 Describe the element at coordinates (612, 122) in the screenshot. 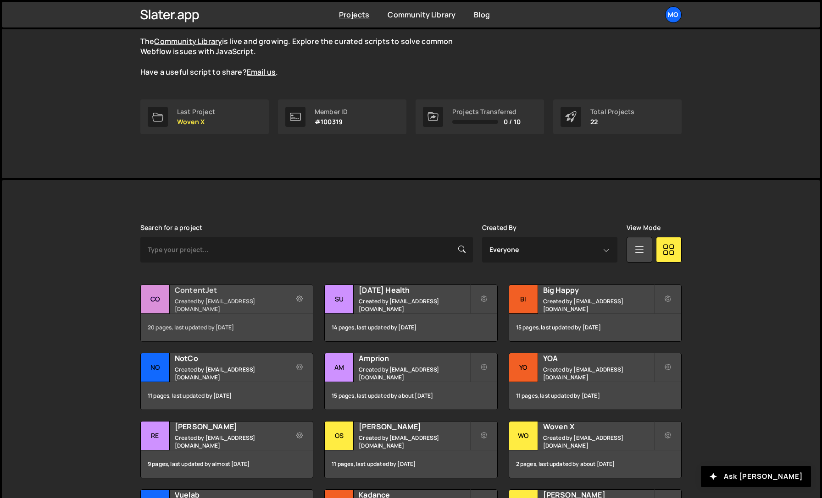

I see `p: 22` at that location.